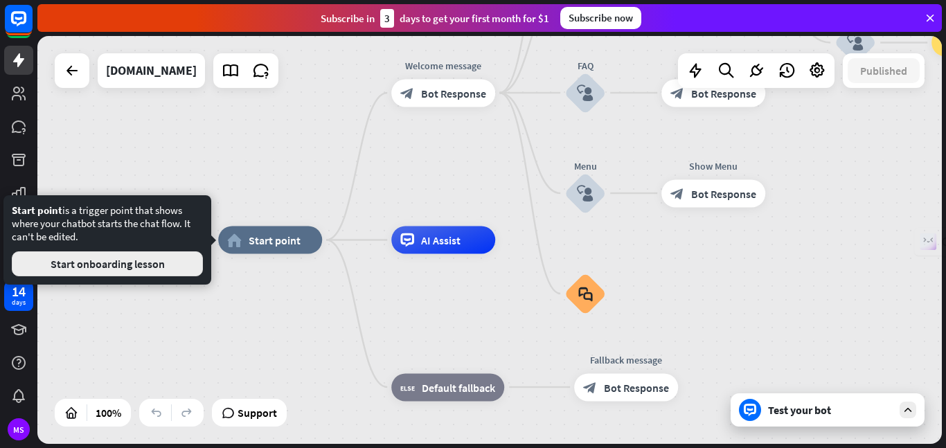 The image size is (946, 448). What do you see at coordinates (234, 240) in the screenshot?
I see `i: home_2` at bounding box center [234, 240].